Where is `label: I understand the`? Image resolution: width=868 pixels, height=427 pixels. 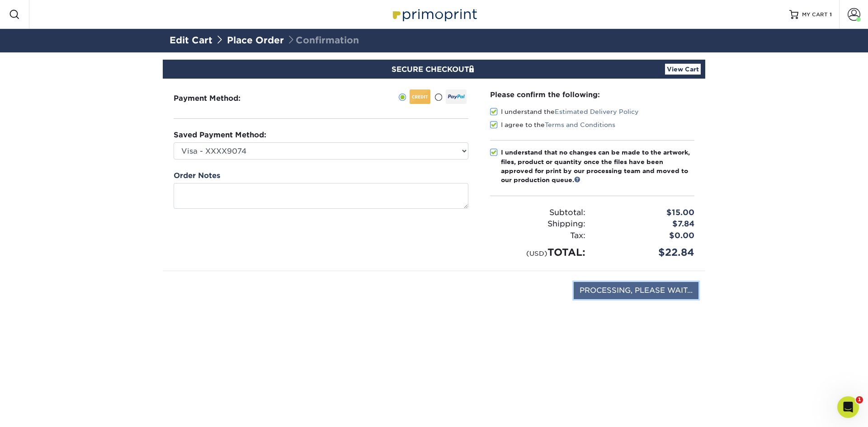
label: I understand the is located at coordinates (564, 111).